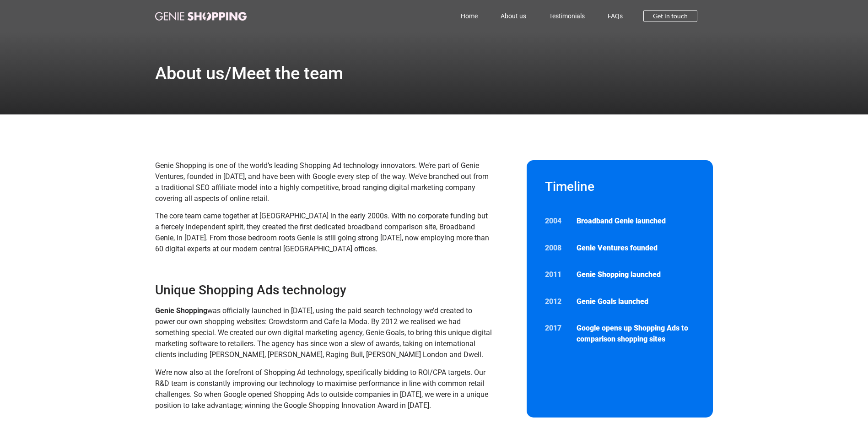 The height and width of the screenshot is (423, 868). I want to click on h3: Unique Shopping Ads technology, so click(324, 290).